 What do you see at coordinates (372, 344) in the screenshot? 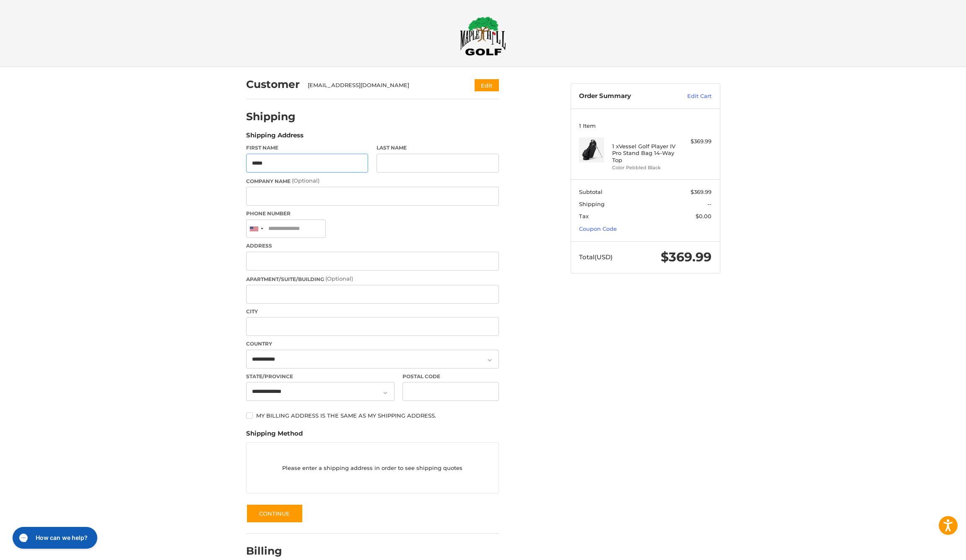
I see `label: Country` at bounding box center [372, 344].